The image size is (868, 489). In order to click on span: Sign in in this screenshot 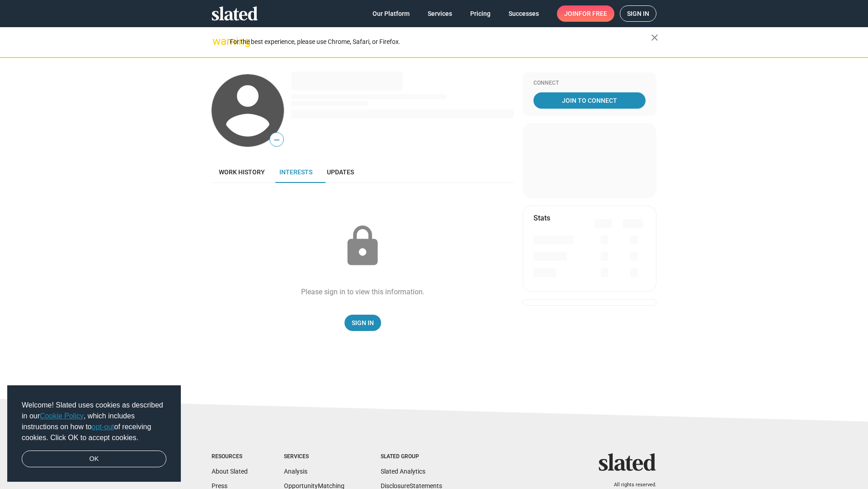, I will do `click(638, 14)`.